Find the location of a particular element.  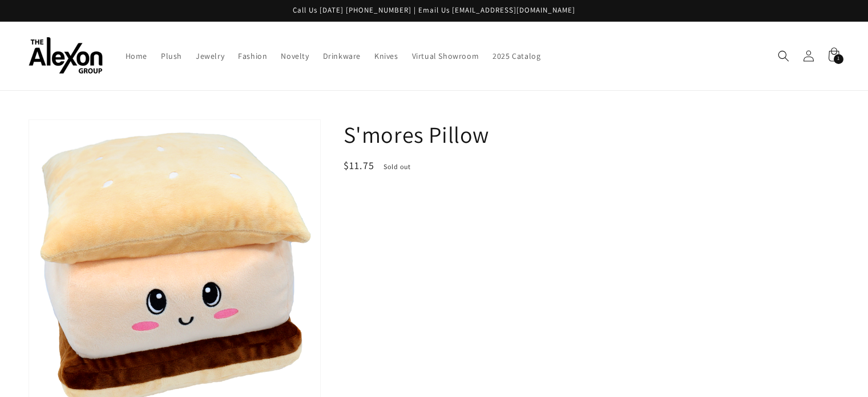

span: 2025 Catalog is located at coordinates (516, 56).